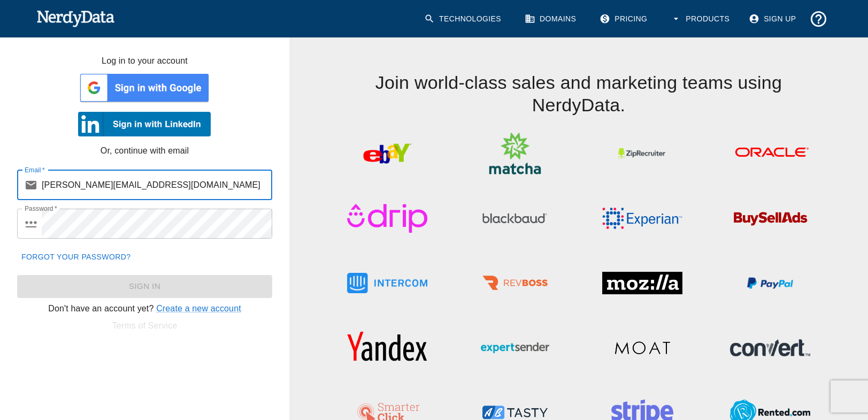 The image size is (868, 420). I want to click on img: Mozilla, so click(643, 283).